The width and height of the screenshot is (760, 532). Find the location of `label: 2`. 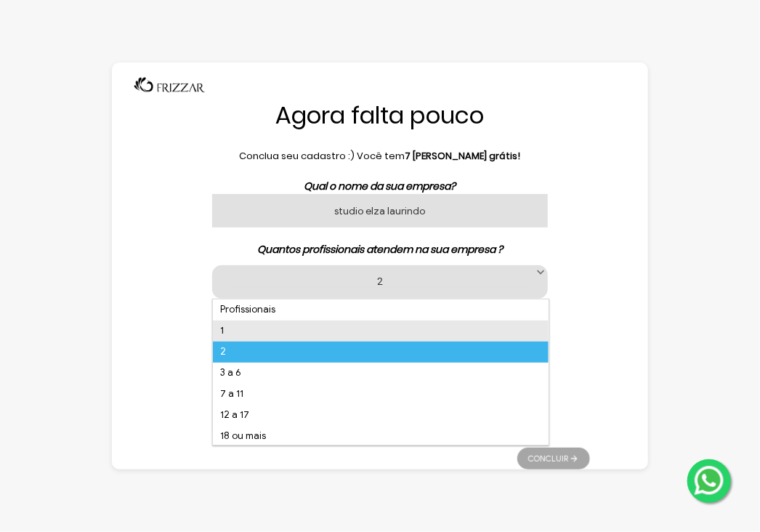

label: 2 is located at coordinates (380, 280).